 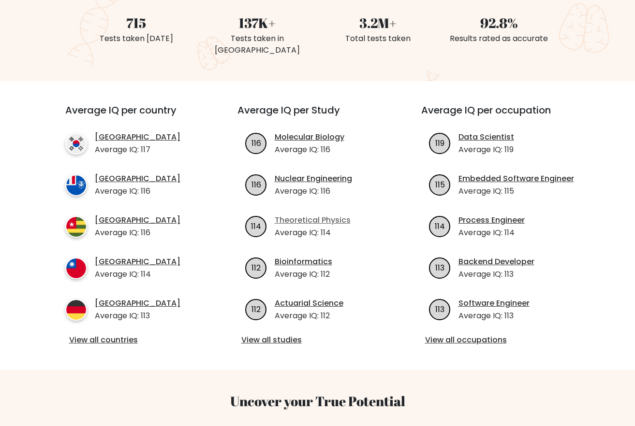 What do you see at coordinates (134, 340) in the screenshot?
I see `a: View all countries` at bounding box center [134, 340].